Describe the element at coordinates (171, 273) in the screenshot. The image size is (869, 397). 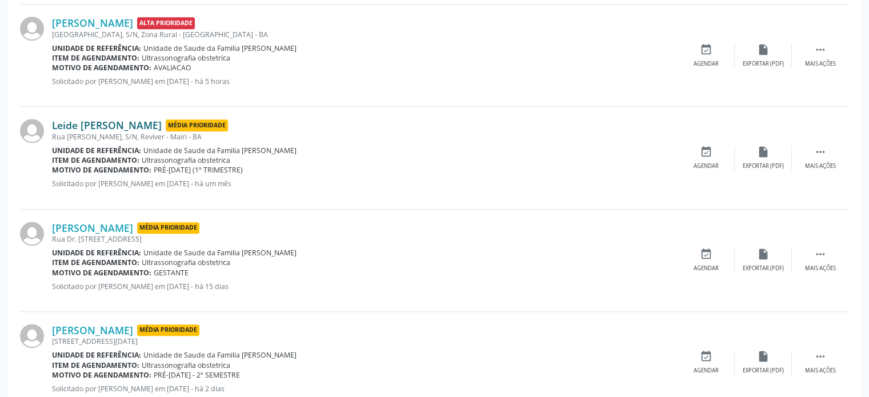
I see `span: GESTANTE` at that location.